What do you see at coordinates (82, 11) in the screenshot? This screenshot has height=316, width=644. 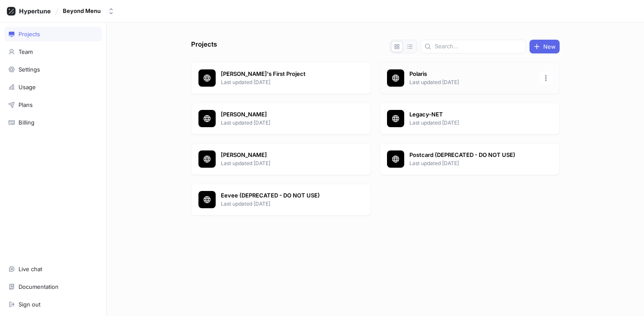 I see `div: Beyond Menu` at bounding box center [82, 11].